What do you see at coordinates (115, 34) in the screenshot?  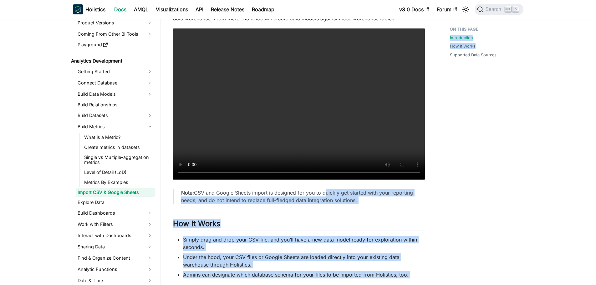 I see `a: Coming From Other BI Tools` at bounding box center [115, 34].